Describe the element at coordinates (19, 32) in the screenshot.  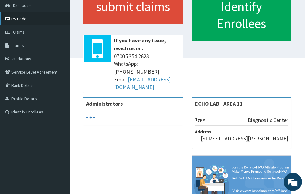
I see `span: Claims` at that location.